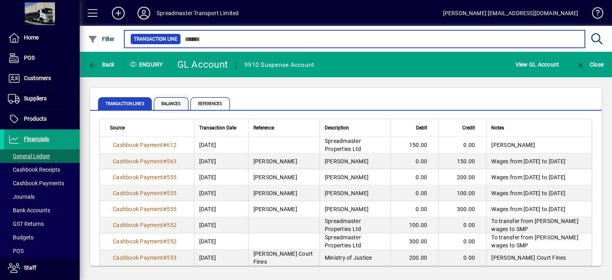 This screenshot has width=612, height=280. Describe the element at coordinates (101, 65) in the screenshot. I see `button: Back` at that location.